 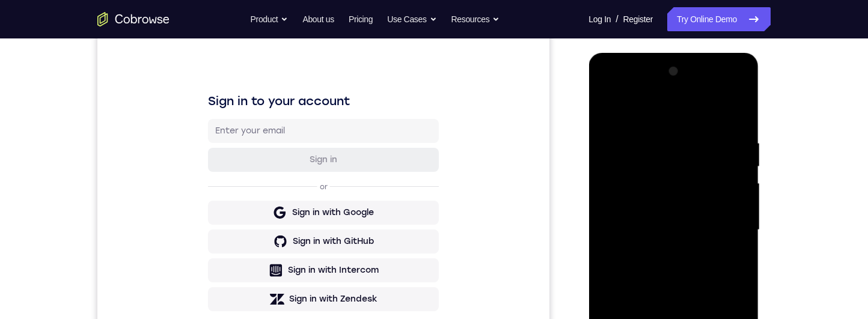 I want to click on a: Log In, so click(x=600, y=19).